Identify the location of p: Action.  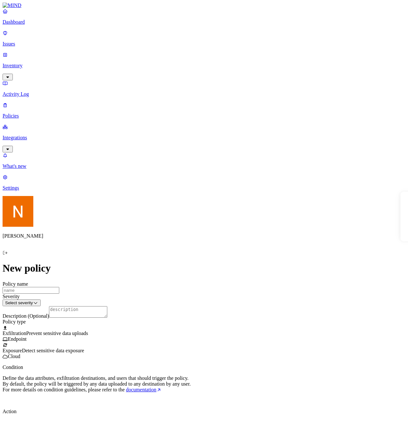
(204, 412).